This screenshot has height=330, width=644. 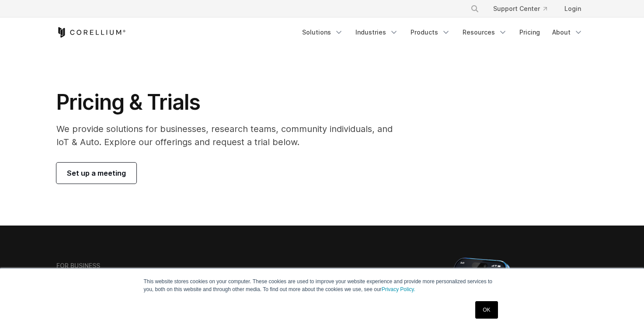 What do you see at coordinates (322, 285) in the screenshot?
I see `p: This website stores cookies on your computer. These cookies are used to improve your website expe...` at bounding box center [322, 285].